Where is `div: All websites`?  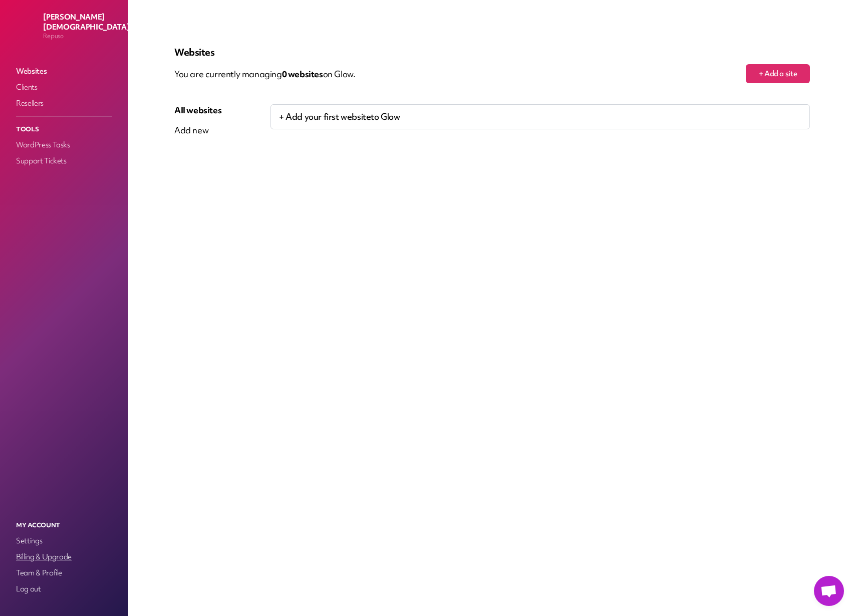
div: All websites is located at coordinates (198, 110).